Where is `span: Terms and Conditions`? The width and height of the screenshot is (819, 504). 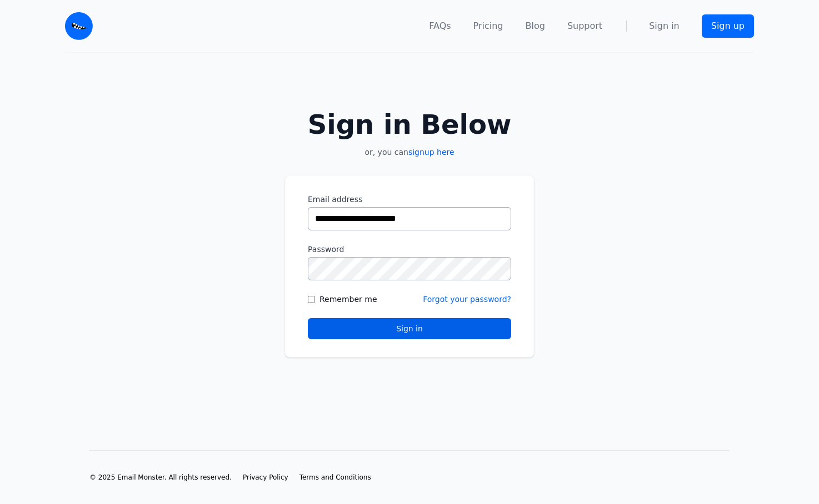
span: Terms and Conditions is located at coordinates (335, 478).